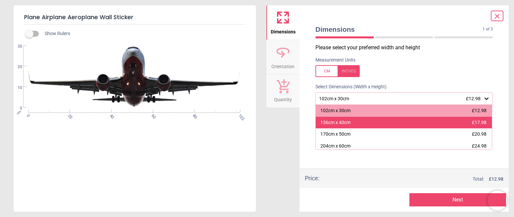 The height and width of the screenshot is (217, 514). Describe the element at coordinates (16, 46) in the screenshot. I see `span: 30` at that location.